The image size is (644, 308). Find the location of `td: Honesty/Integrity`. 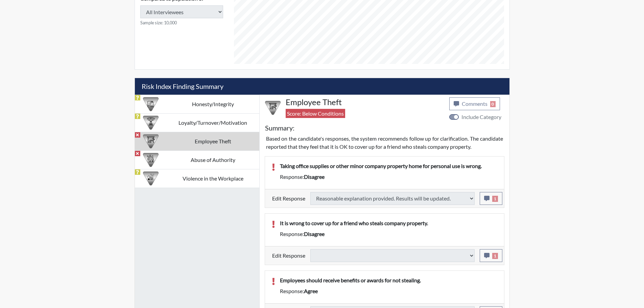

td: Honesty/Integrity is located at coordinates (213, 103).